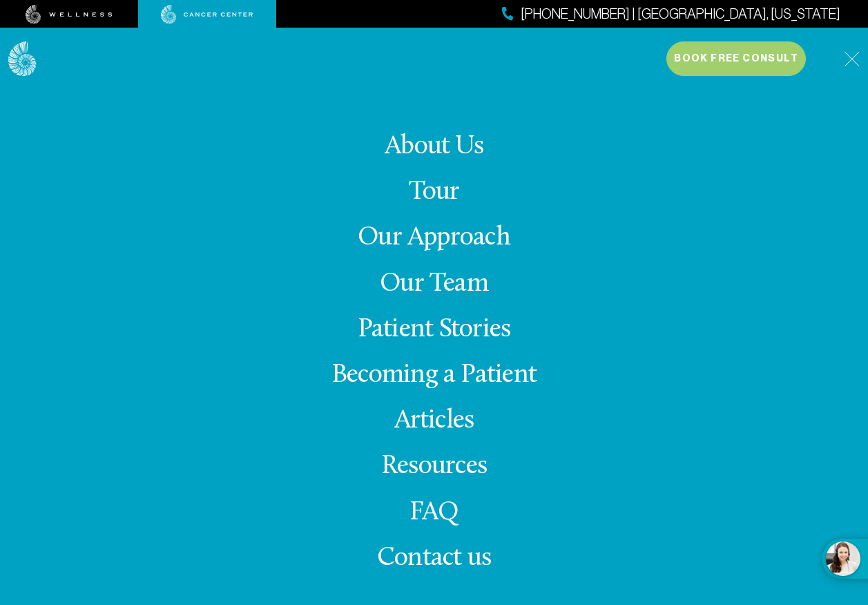  Describe the element at coordinates (434, 192) in the screenshot. I see `a: Tour` at that location.